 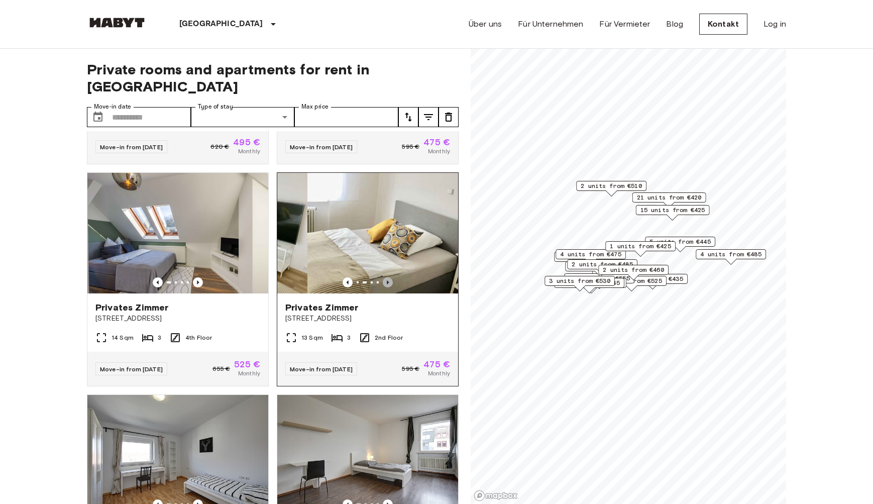 What do you see at coordinates (731, 254) in the screenshot?
I see `span: 4 units from €485` at bounding box center [731, 254].